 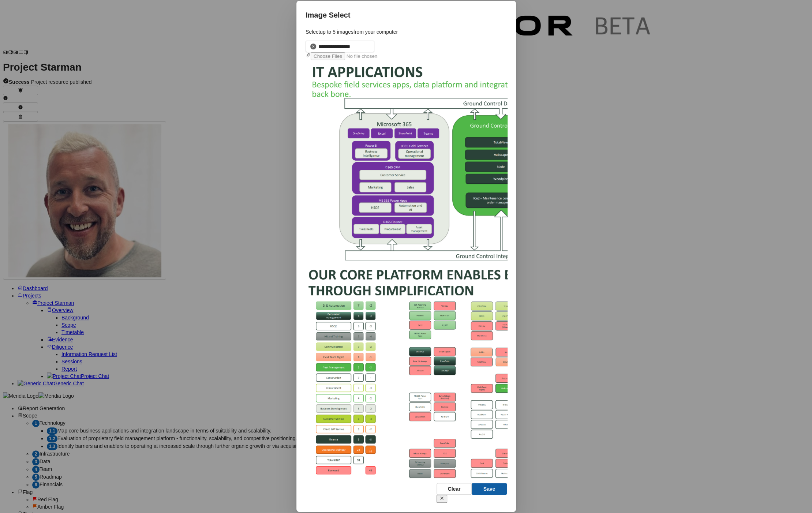 I want to click on h2: Image Select, so click(x=406, y=15).